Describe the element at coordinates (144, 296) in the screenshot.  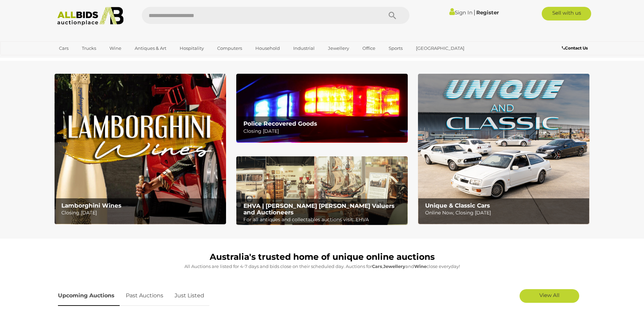
I see `a: Past Auctions` at that location.